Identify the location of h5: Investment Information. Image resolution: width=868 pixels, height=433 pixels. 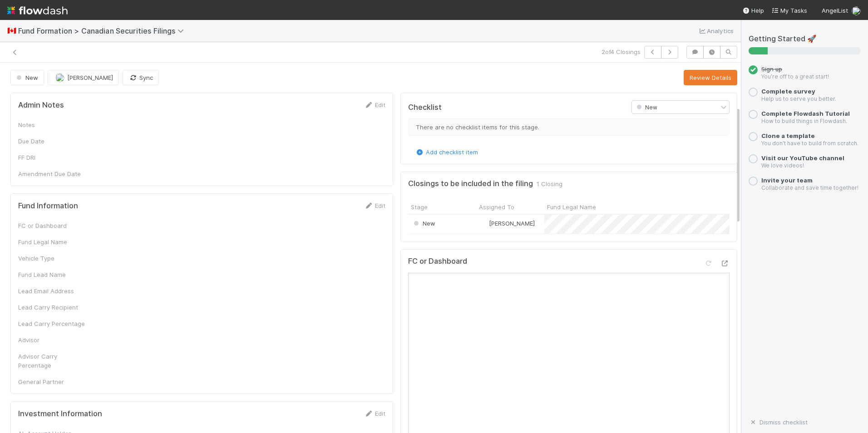
(60, 413).